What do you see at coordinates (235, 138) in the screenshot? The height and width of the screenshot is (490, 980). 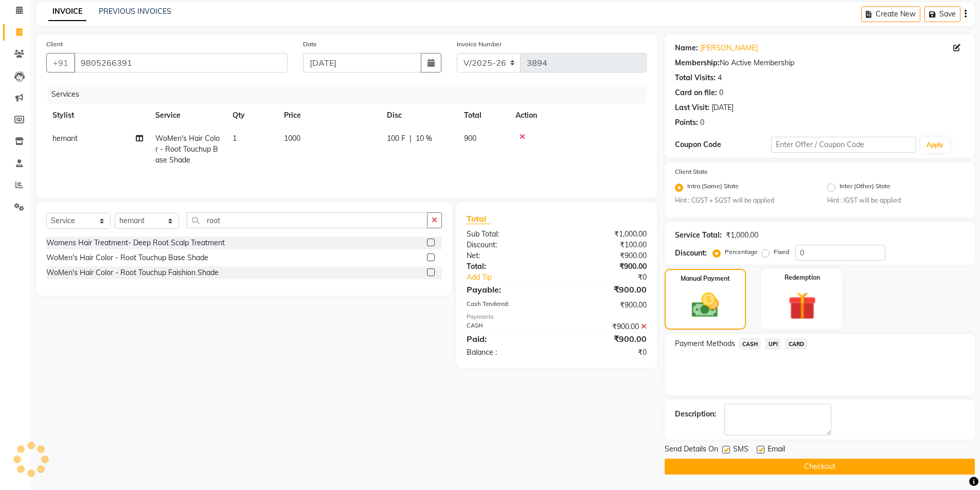 I see `span: 1` at bounding box center [235, 138].